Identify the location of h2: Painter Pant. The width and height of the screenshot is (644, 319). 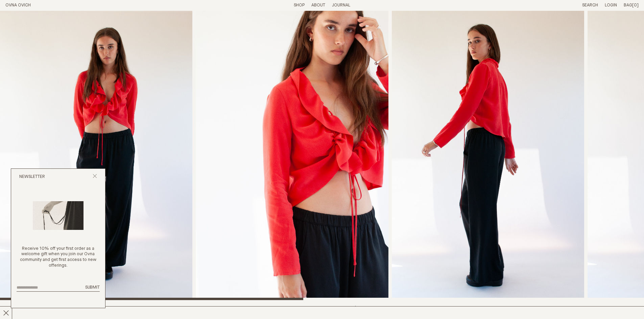
(82, 310).